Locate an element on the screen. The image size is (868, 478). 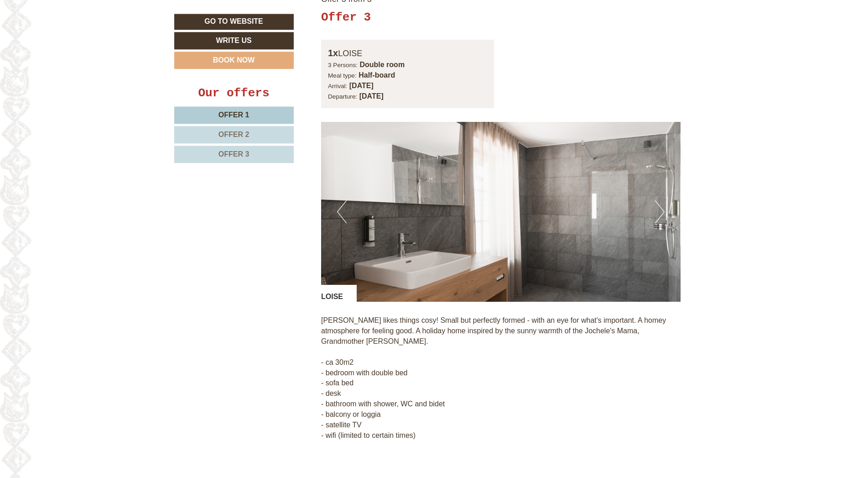
a: Write us is located at coordinates (235, 41).